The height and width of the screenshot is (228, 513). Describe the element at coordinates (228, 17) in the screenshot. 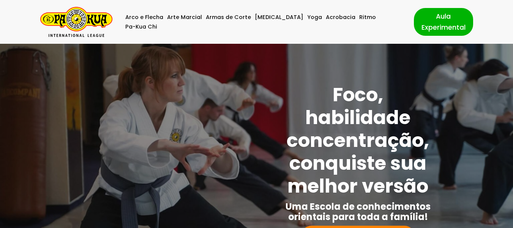

I see `a: Armas de Corte` at that location.